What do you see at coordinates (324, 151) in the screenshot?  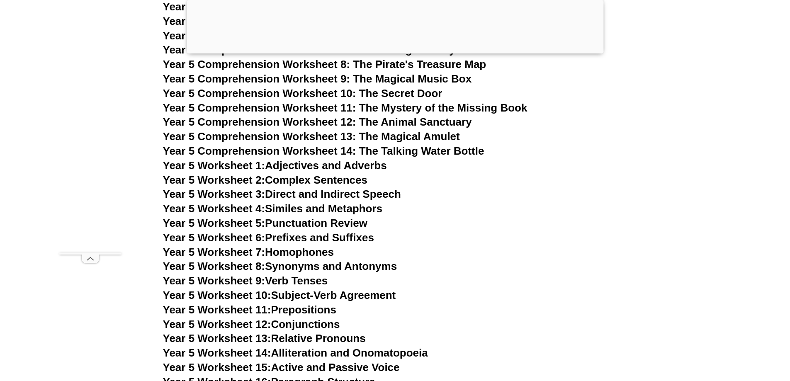 I see `a: Year 5 Comprehension Worksheet 14: The Talking Water Bottle` at bounding box center [324, 151].